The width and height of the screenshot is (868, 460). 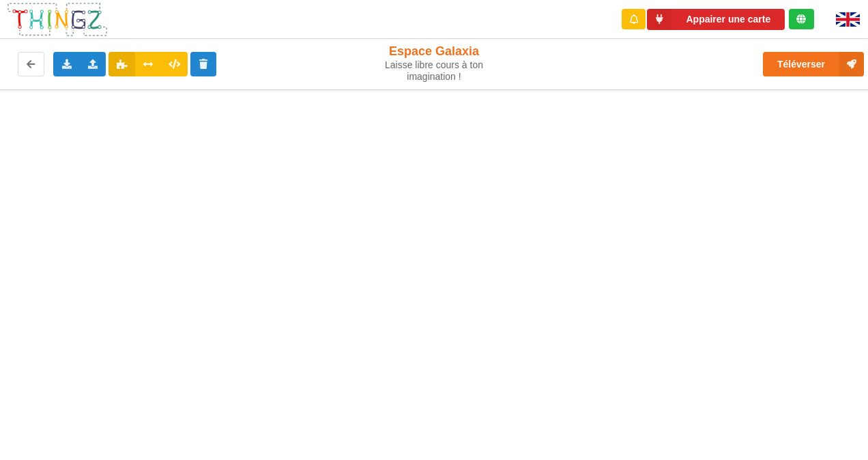 What do you see at coordinates (801, 19) in the screenshot?
I see `div: Tu es connecté au serveur de création de Thingz` at bounding box center [801, 19].